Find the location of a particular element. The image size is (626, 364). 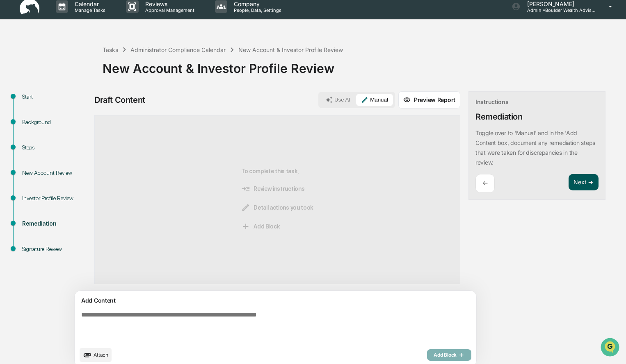

button: Preview Report is located at coordinates (429, 100).